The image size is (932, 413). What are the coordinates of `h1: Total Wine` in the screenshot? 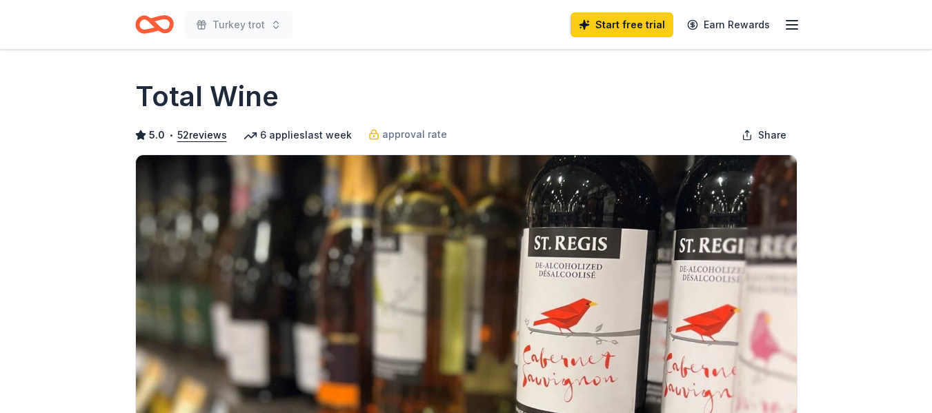 It's located at (207, 97).